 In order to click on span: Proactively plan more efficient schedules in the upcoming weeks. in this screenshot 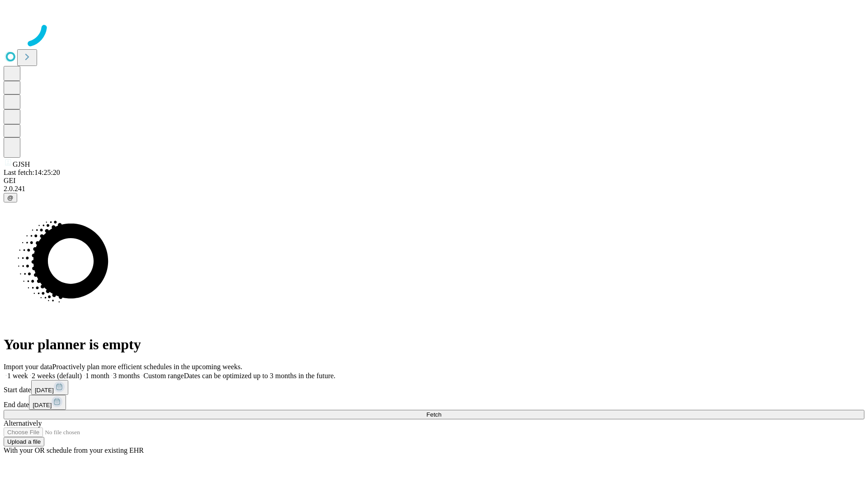, I will do `click(147, 367)`.